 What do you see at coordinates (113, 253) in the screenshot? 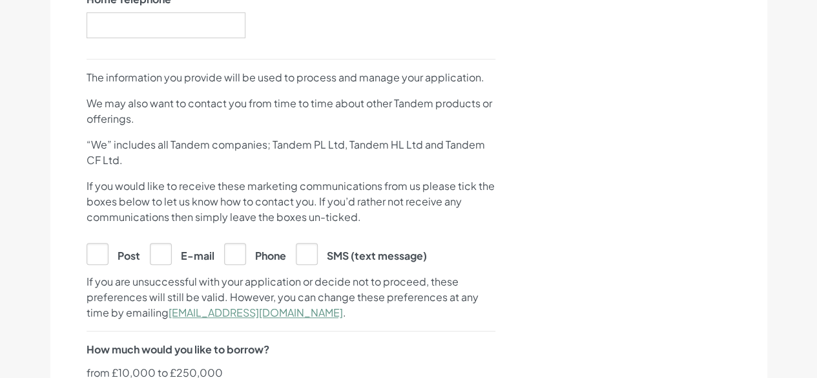
I see `label: Post` at bounding box center [113, 253].